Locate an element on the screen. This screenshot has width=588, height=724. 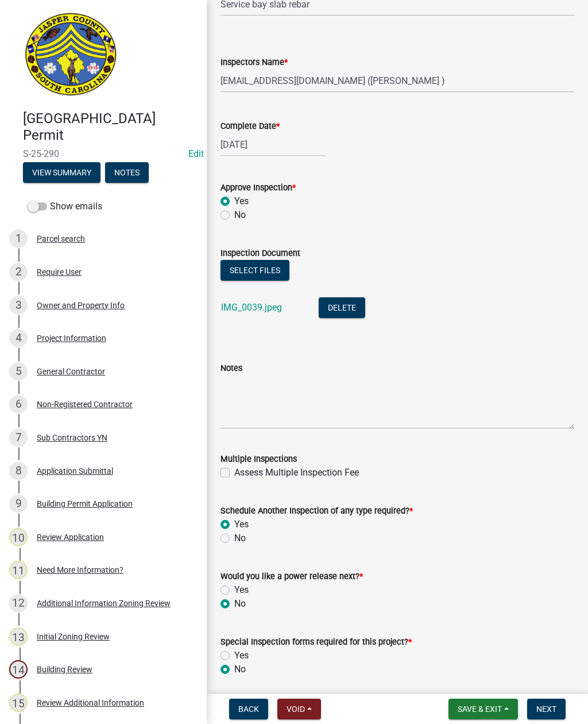
a: IMG_0039.jpeg is located at coordinates (251, 307).